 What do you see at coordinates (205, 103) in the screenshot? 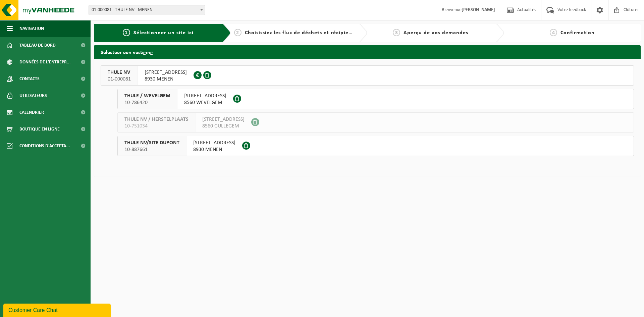
I see `span: 8560 WEVELGEM` at bounding box center [205, 103].